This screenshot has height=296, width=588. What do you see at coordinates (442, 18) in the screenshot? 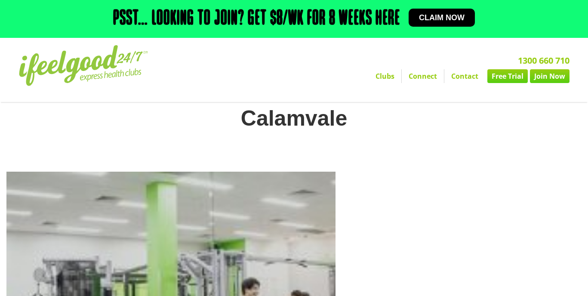
I see `a: Claim now` at bounding box center [442, 18].